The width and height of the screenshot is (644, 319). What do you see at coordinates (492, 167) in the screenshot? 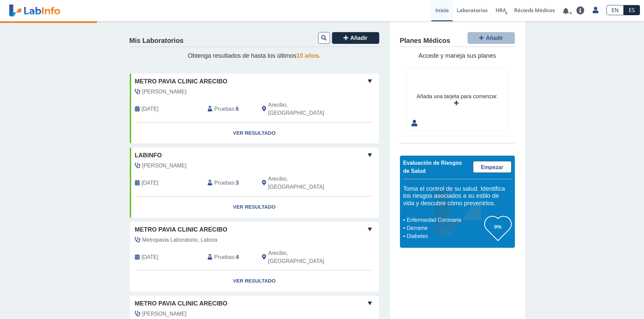
I see `a: Empezar` at bounding box center [492, 167].